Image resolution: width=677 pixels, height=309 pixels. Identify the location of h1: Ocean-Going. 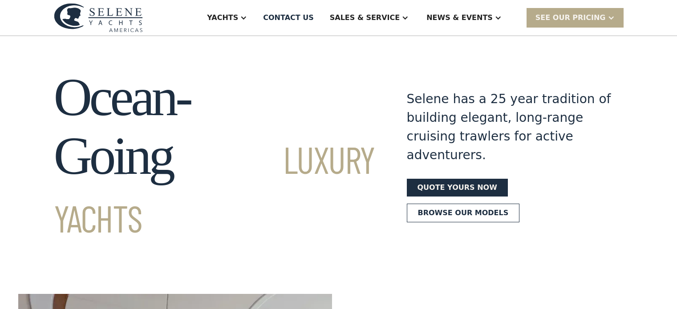
(214, 156).